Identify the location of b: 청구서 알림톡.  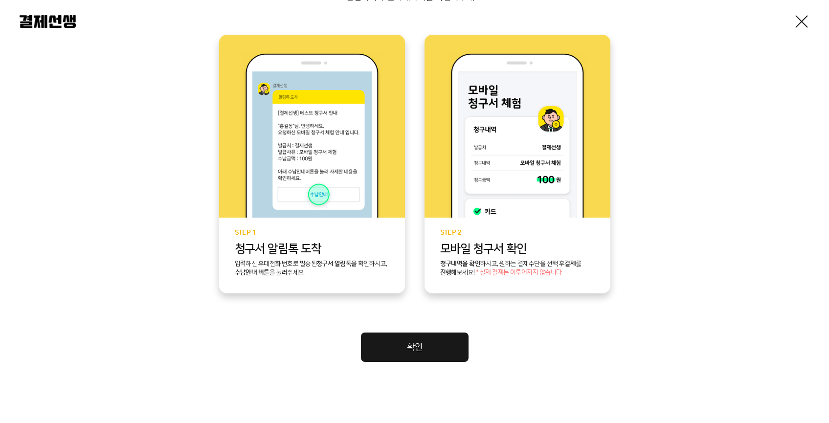
(334, 264).